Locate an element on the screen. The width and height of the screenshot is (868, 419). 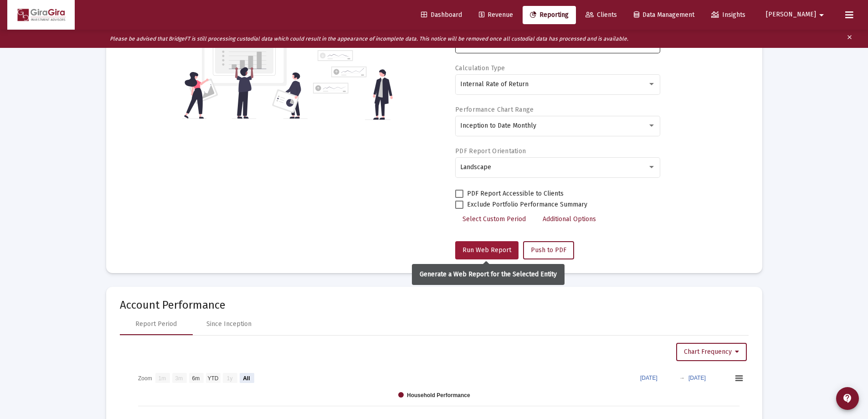
mat-card-title: Account Performance is located at coordinates (434, 305).